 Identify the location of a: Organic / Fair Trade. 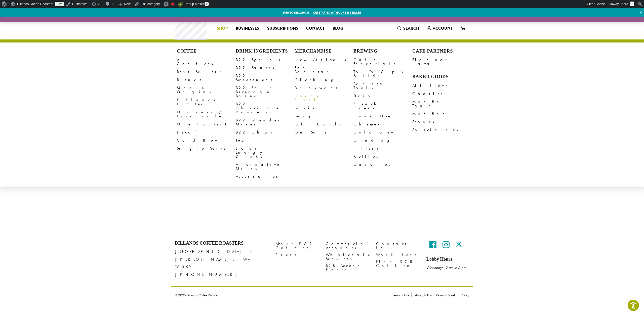
(206, 114).